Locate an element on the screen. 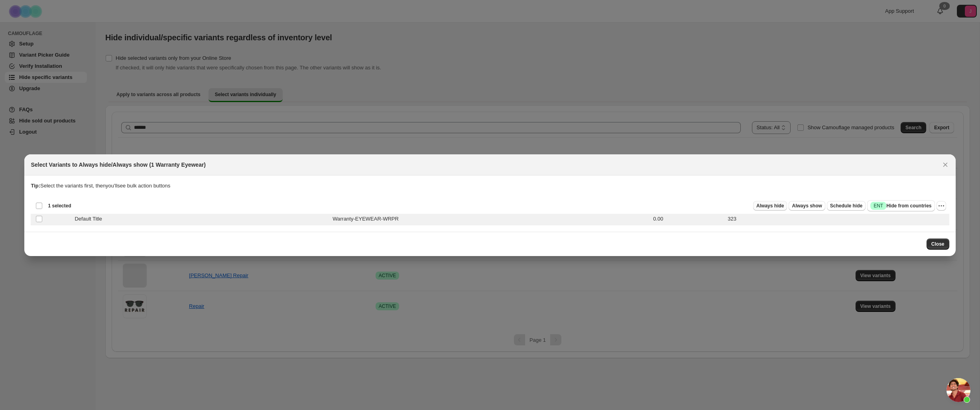 This screenshot has height=410, width=980. span: Default Title is located at coordinates (91, 219).